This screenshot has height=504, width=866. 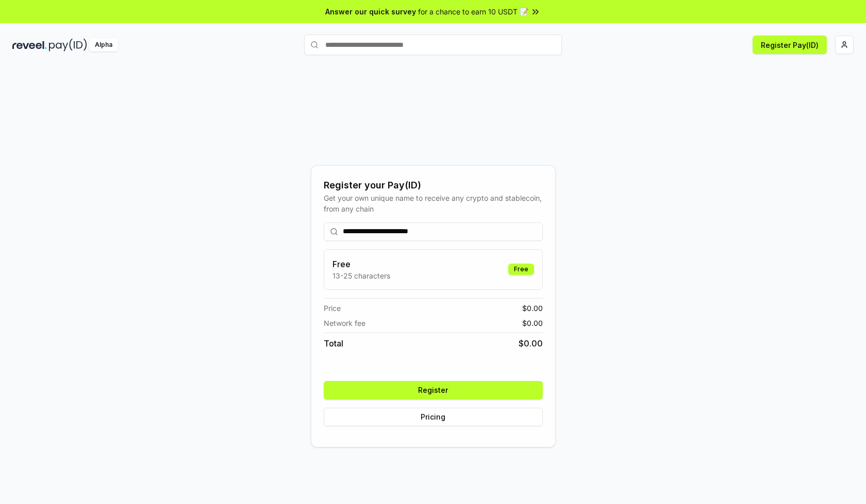 I want to click on span: Answer our quick survey, so click(x=371, y=11).